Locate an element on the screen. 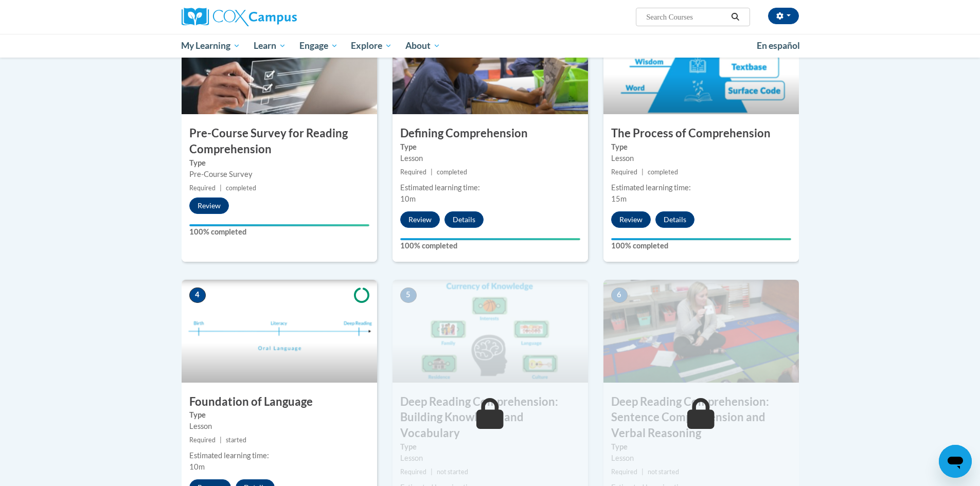 The width and height of the screenshot is (980, 486). a: En español is located at coordinates (779, 46).